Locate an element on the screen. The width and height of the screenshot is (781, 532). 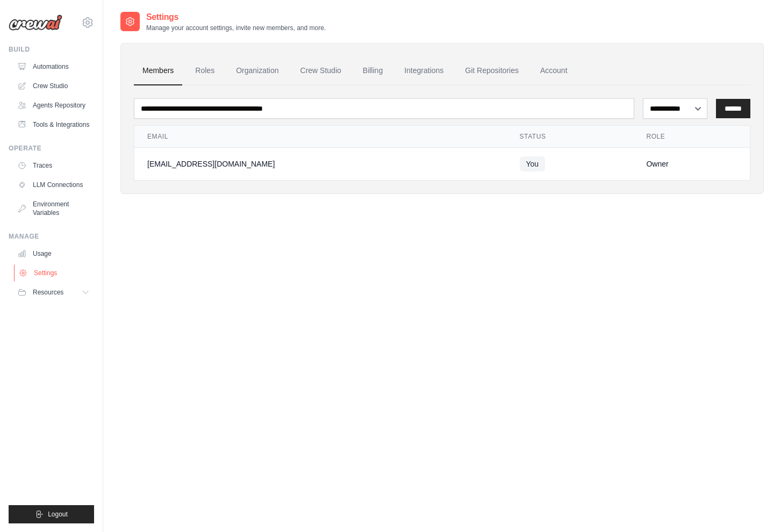
button: Logout is located at coordinates (51, 514).